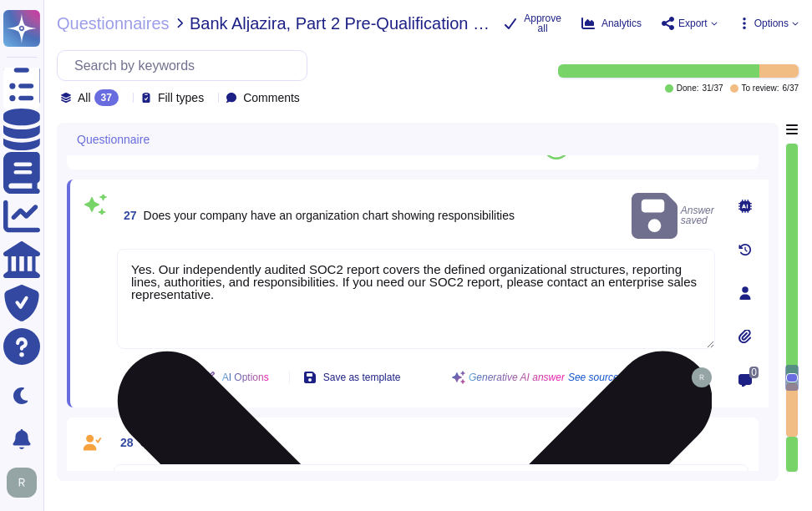  Describe the element at coordinates (329, 215) in the screenshot. I see `span: Does your company have an organization chart showing responsibilities` at that location.